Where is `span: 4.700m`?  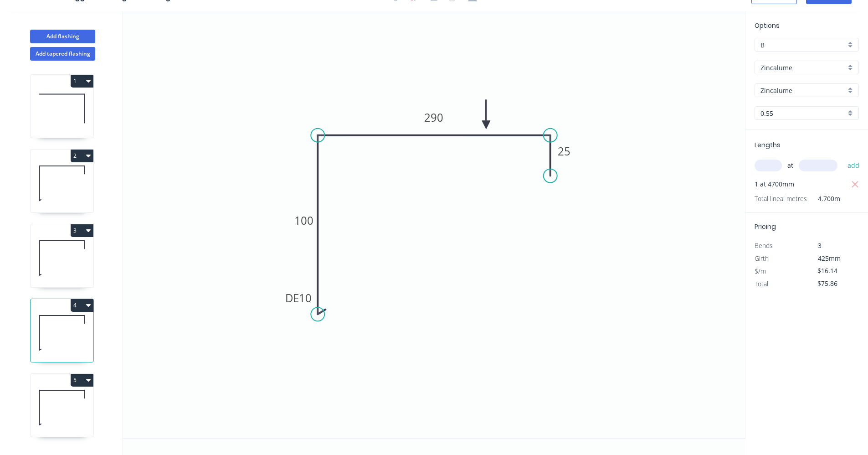 span: 4.700m is located at coordinates (823, 199).